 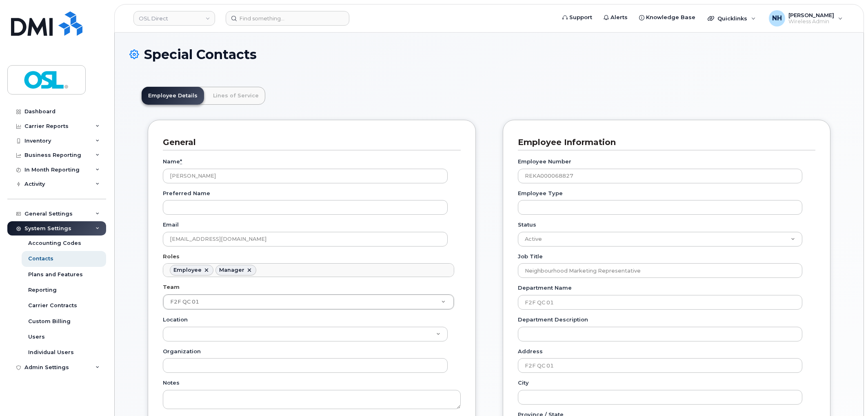 I want to click on label: Notes, so click(x=171, y=383).